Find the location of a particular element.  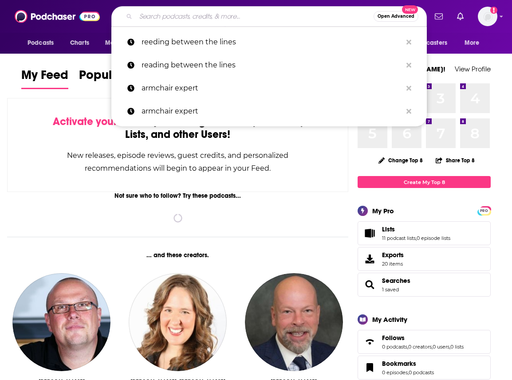

img: Podchaser - Follow, Share and Rate Podcasts is located at coordinates (57, 16).